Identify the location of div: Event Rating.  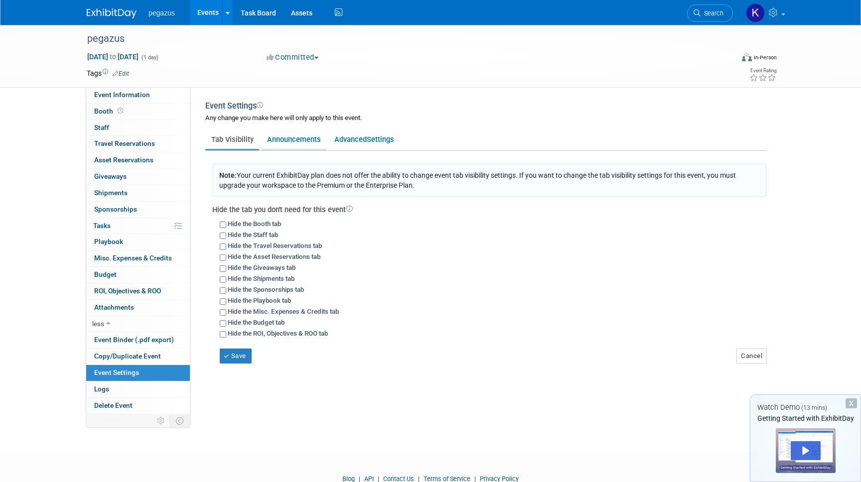
(763, 71).